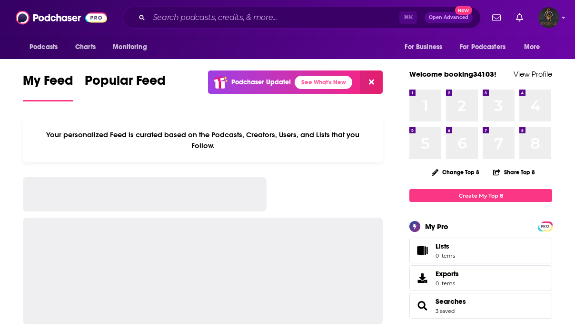  I want to click on button: Share Top 8, so click(514, 172).